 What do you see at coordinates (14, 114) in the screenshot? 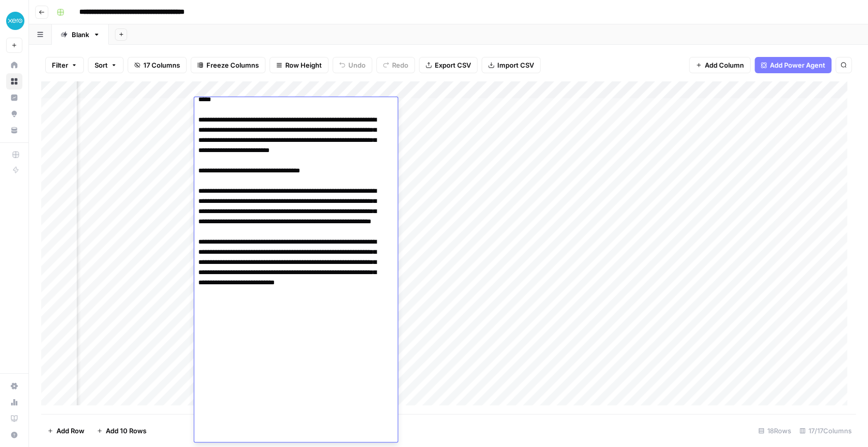
I see `a: Opportunities` at bounding box center [14, 114].